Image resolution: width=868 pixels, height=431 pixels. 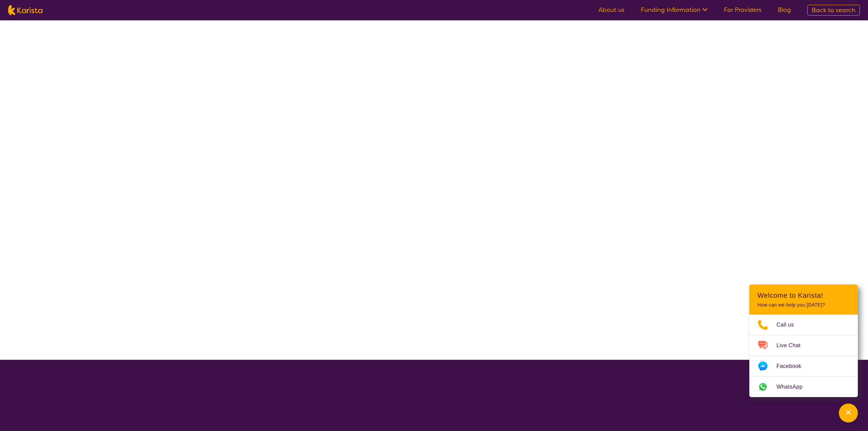 I want to click on a: For Providers, so click(x=743, y=9).